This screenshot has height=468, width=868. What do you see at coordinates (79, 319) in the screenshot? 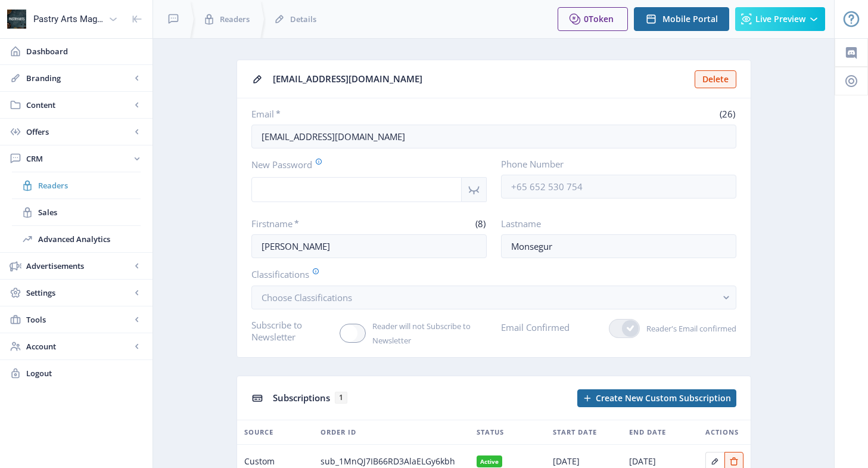
I see `span: Tools` at bounding box center [79, 319].